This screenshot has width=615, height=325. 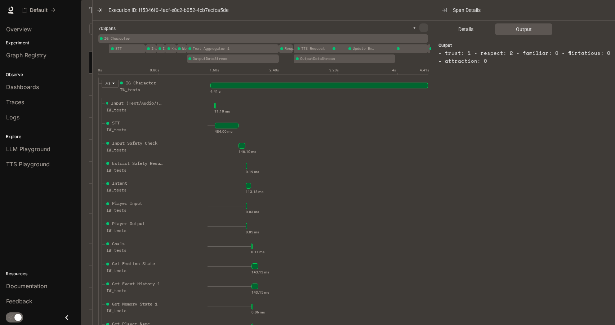 What do you see at coordinates (130, 49) in the screenshot?
I see `span: STT` at bounding box center [130, 49].